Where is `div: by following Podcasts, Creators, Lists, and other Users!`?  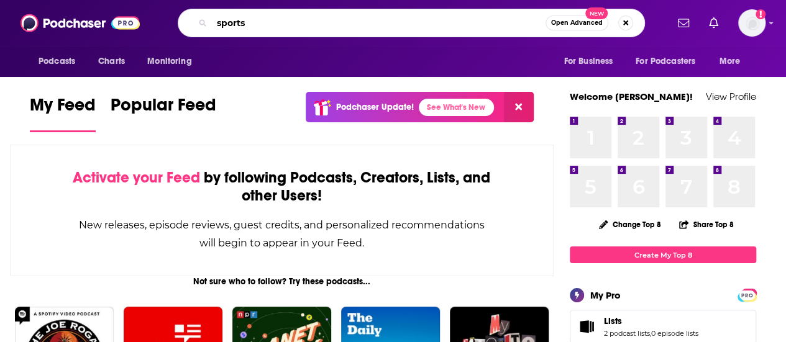 div: by following Podcasts, Creators, Lists, and other Users! is located at coordinates (281, 187).